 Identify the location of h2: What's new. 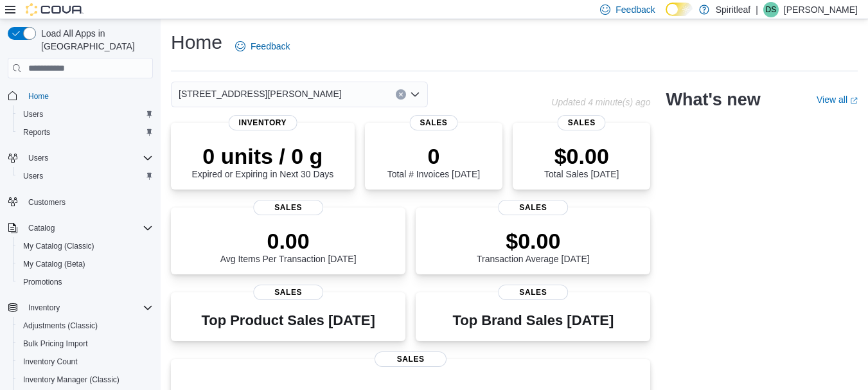
(713, 99).